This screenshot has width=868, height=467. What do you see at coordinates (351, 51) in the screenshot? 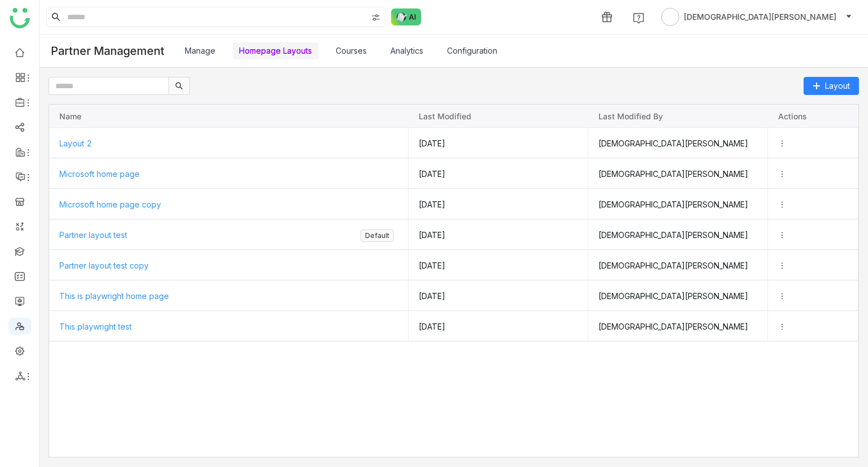
I see `a: Courses` at bounding box center [351, 51].